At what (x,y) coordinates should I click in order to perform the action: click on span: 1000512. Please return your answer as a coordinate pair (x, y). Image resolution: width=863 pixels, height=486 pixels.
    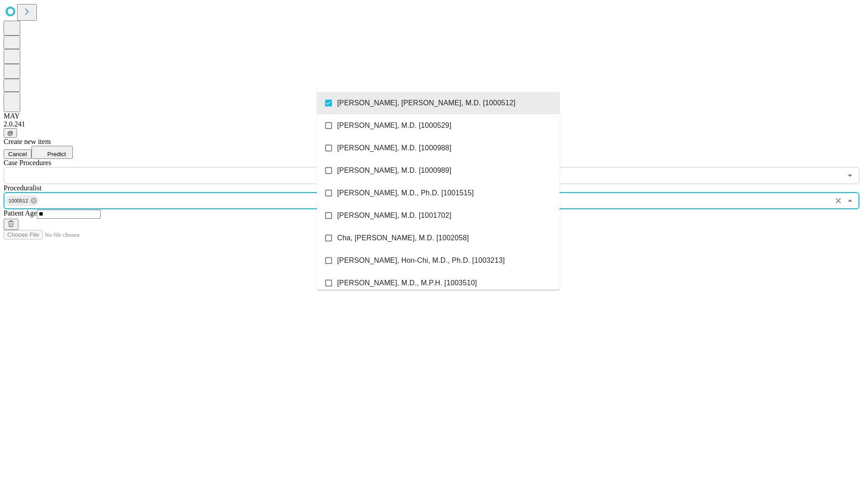
    Looking at the image, I should click on (18, 201).